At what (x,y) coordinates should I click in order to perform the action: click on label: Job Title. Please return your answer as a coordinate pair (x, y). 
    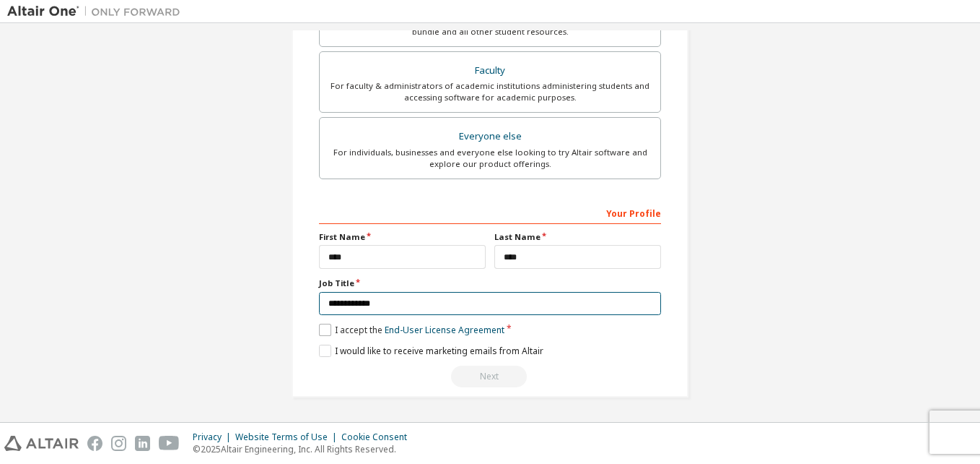
    Looking at the image, I should click on (490, 284).